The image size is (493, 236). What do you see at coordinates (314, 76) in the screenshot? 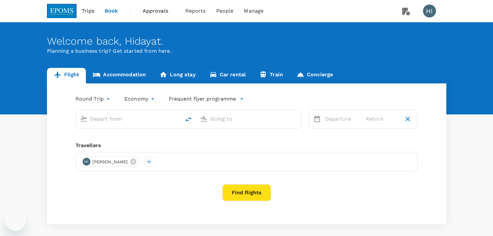
I see `a: Concierge` at bounding box center [314, 76].